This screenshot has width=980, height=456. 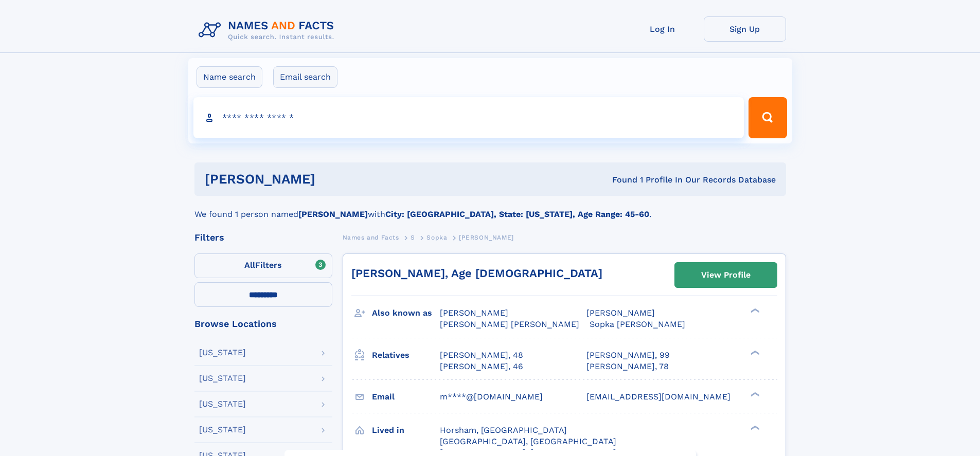 I want to click on div: View Profile, so click(x=726, y=275).